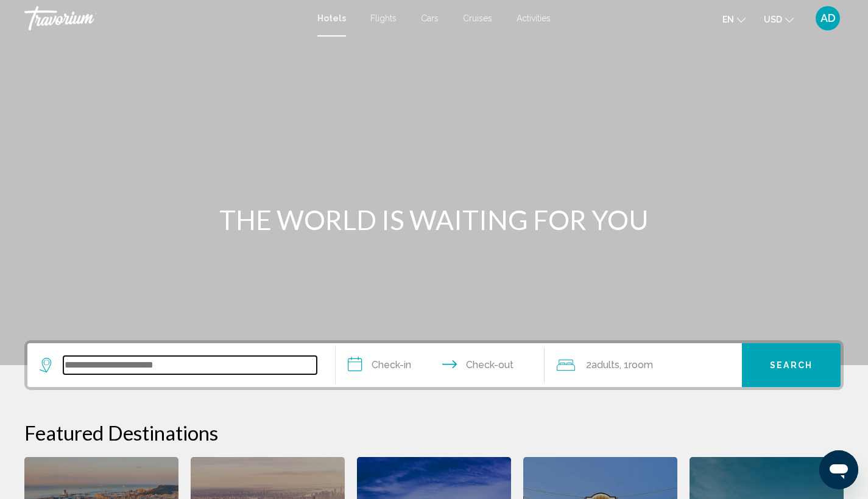 This screenshot has height=499, width=868. I want to click on a: Hotels, so click(331, 18).